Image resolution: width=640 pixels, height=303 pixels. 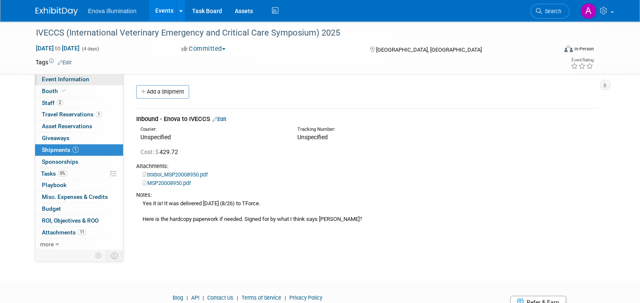 I want to click on span: 0%, so click(x=63, y=173).